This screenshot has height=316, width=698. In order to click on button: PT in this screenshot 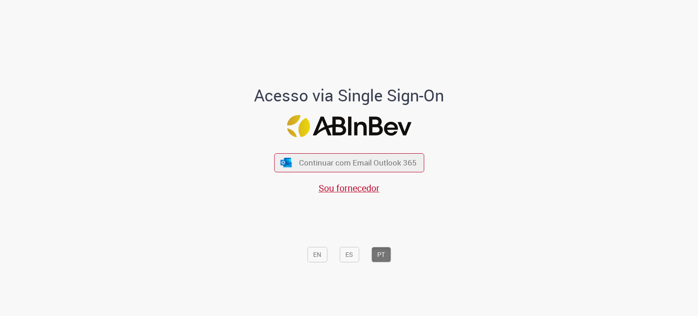, I will do `click(381, 255)`.